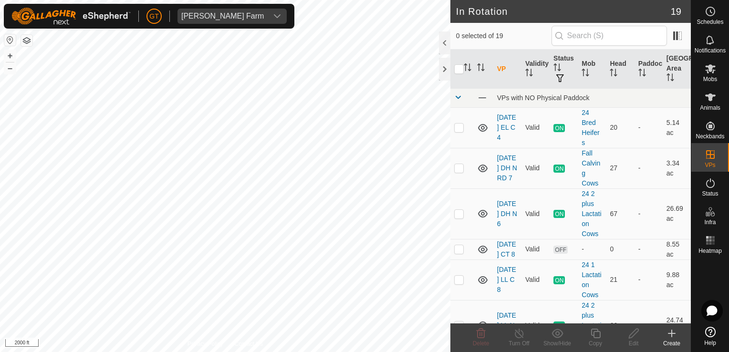 This screenshot has width=729, height=352. Describe the element at coordinates (592, 98) in the screenshot. I see `div: VPs with NO Physical Paddock` at that location.